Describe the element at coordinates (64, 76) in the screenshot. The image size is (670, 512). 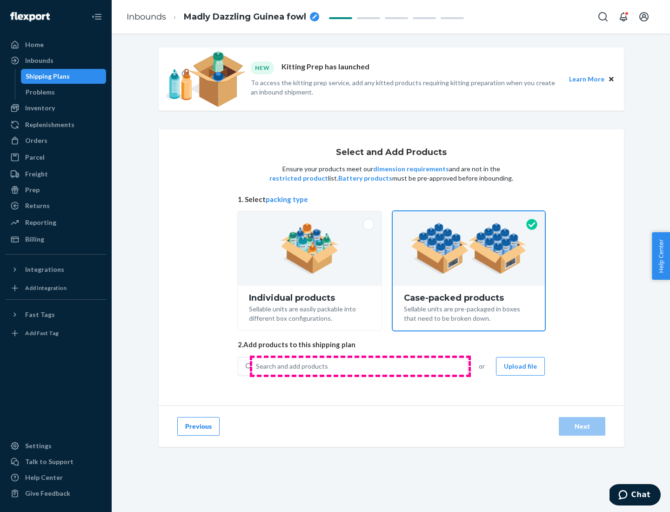
I see `a: Shipping Plans` at that location.